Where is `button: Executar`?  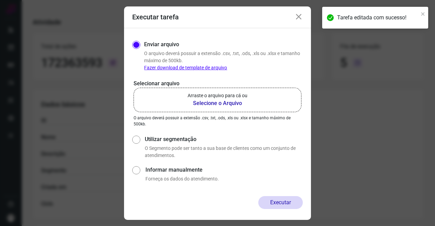 button: Executar is located at coordinates (280, 203).